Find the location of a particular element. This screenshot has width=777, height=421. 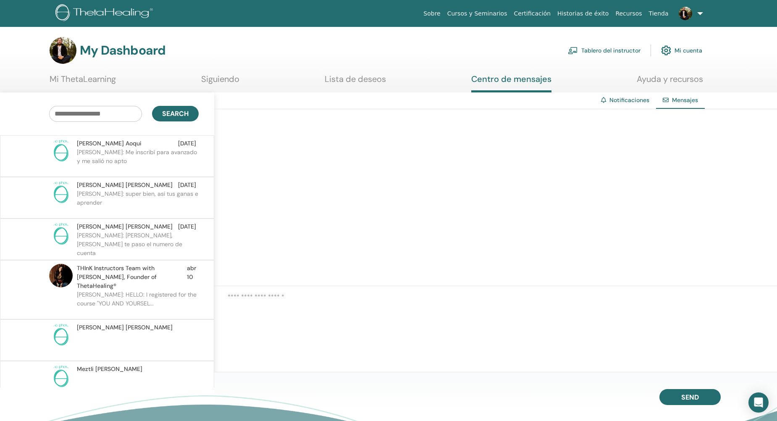

button: Search is located at coordinates (175, 113).